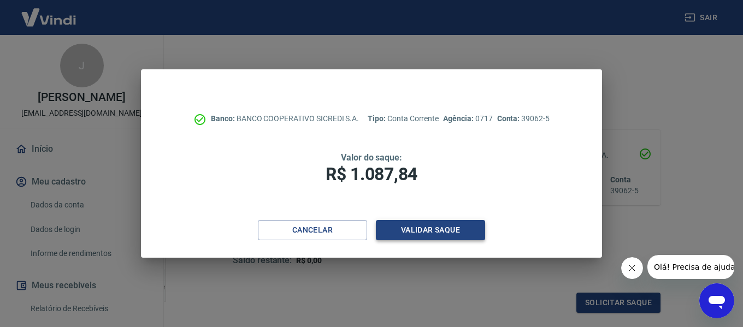 Image resolution: width=743 pixels, height=327 pixels. Describe the element at coordinates (120, 68) in the screenshot. I see `img: tab_keywords_by_traffic_grey.svg` at that location.